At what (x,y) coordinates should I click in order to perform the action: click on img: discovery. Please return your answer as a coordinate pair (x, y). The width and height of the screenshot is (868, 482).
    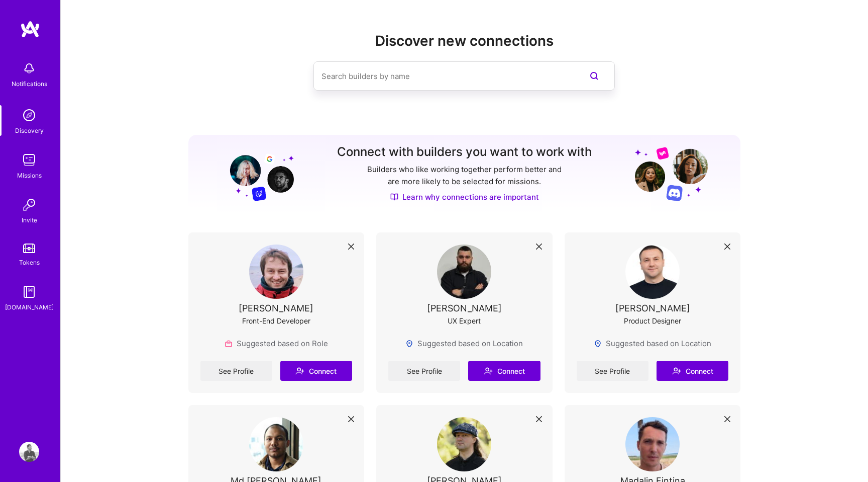
    Looking at the image, I should click on (29, 115).